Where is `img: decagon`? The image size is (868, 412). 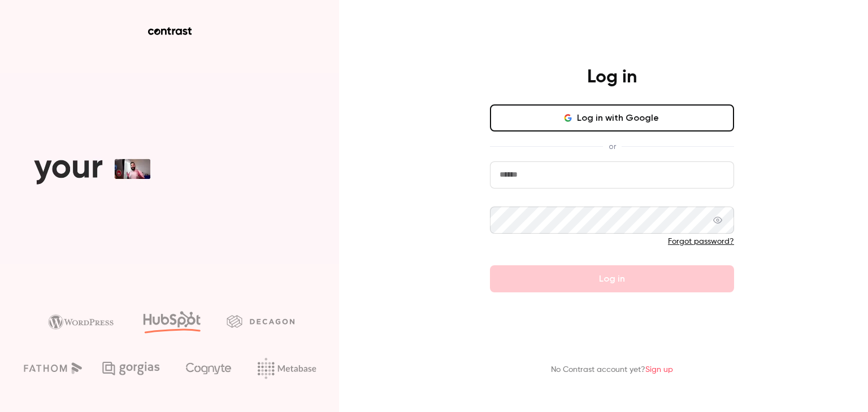
img: decagon is located at coordinates (261, 321).